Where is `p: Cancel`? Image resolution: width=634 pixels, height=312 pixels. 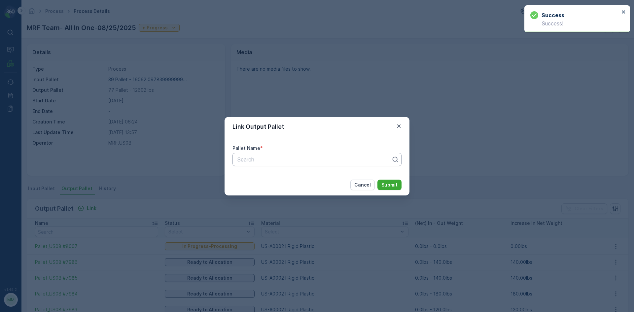
p: Cancel is located at coordinates (363, 185).